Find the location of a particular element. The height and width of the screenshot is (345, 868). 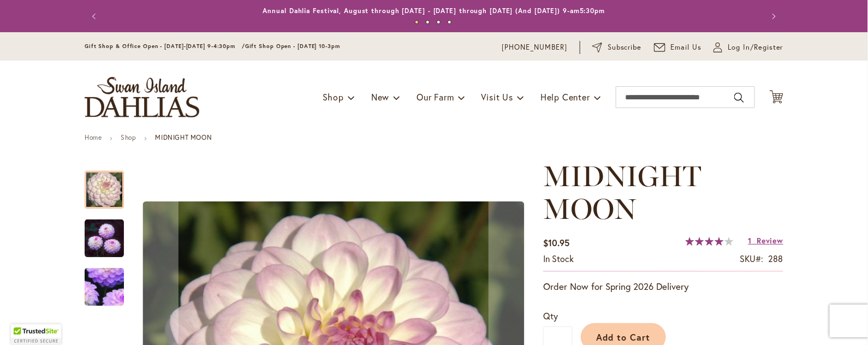

a: Subscribe is located at coordinates (617, 48).